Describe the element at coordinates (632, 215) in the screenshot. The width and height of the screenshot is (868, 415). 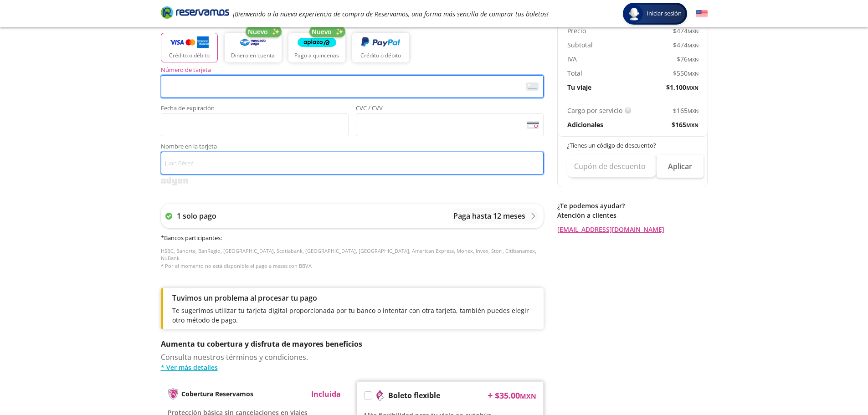
I see `p: Atención a clientes` at that location.